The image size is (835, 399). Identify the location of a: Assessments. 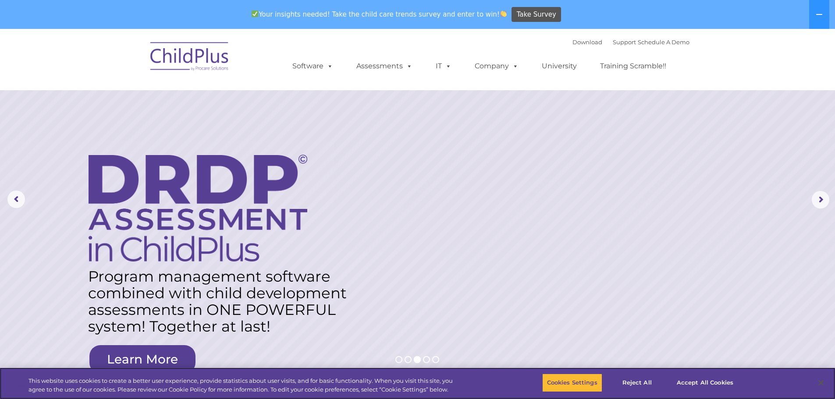
(384, 66).